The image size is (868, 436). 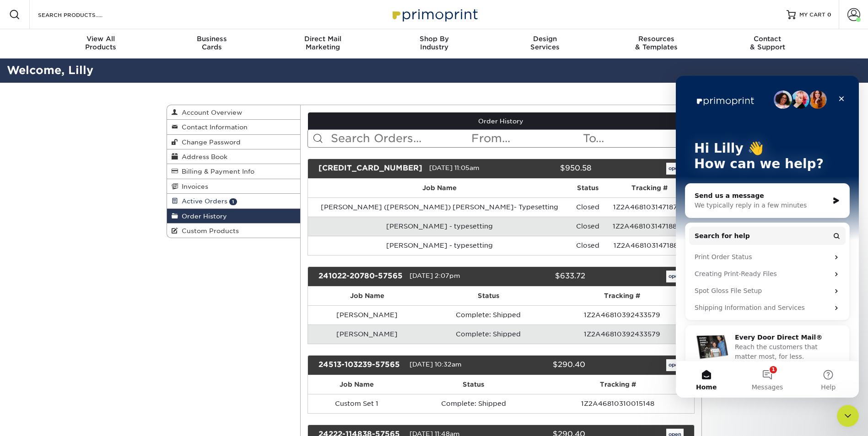 I want to click on span: Custom Products, so click(x=208, y=231).